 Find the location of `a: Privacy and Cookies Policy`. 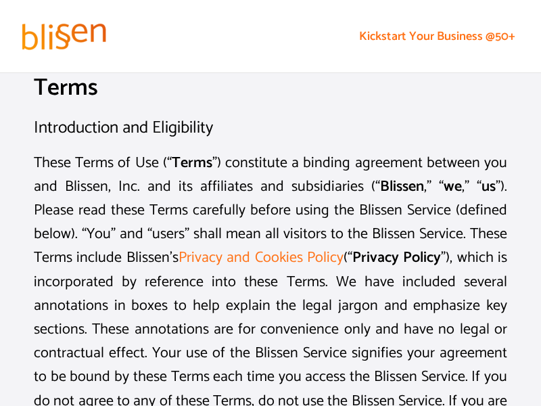

a: Privacy and Cookies Policy is located at coordinates (261, 258).